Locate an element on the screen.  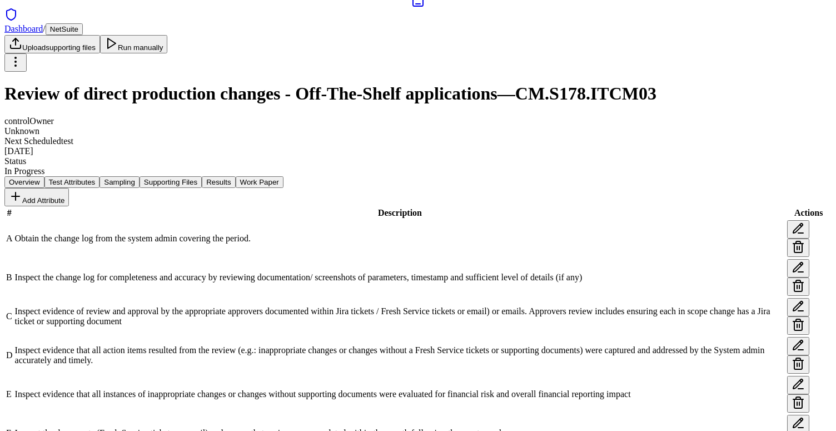
span: Inspect evidence of review and approval by the appropriate approvers documented within Jira ticke... is located at coordinates (392, 316).